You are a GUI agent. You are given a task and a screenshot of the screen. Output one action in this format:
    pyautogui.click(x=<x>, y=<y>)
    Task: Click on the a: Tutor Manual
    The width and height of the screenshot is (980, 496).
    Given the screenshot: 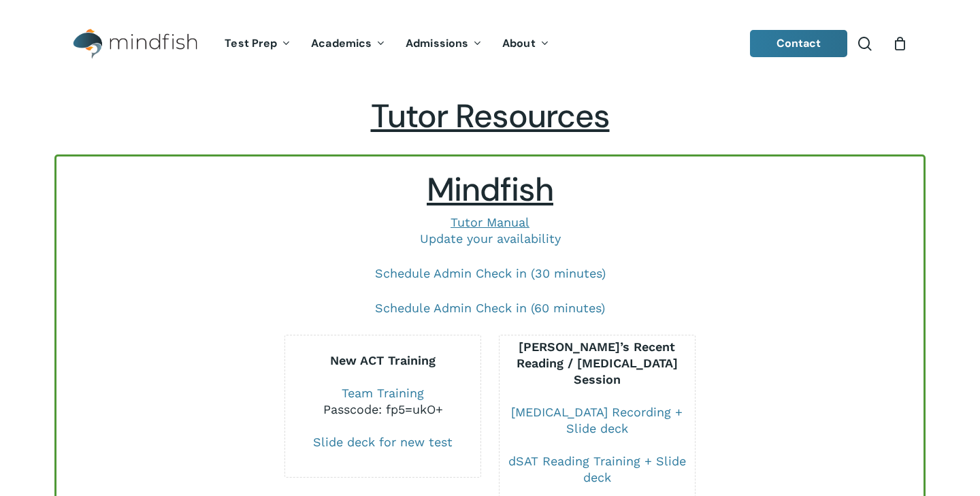 What is the action you would take?
    pyautogui.click(x=490, y=222)
    